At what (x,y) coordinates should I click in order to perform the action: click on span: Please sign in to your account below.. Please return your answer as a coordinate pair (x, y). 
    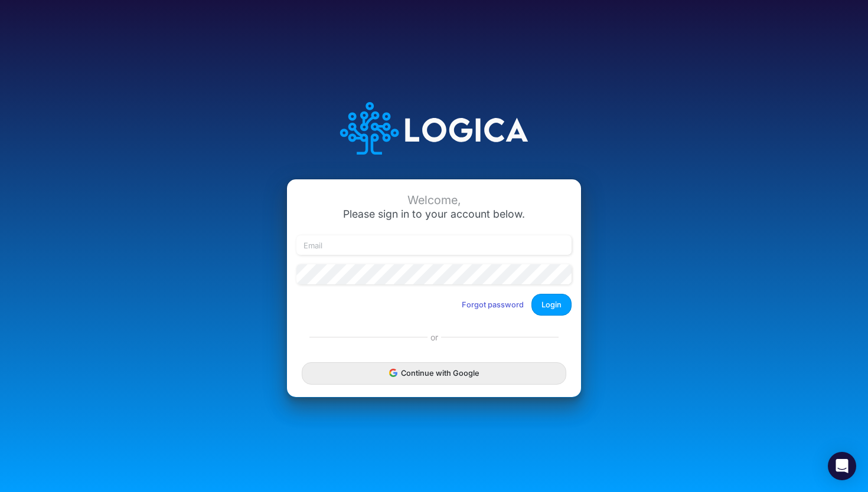
    Looking at the image, I should click on (434, 213).